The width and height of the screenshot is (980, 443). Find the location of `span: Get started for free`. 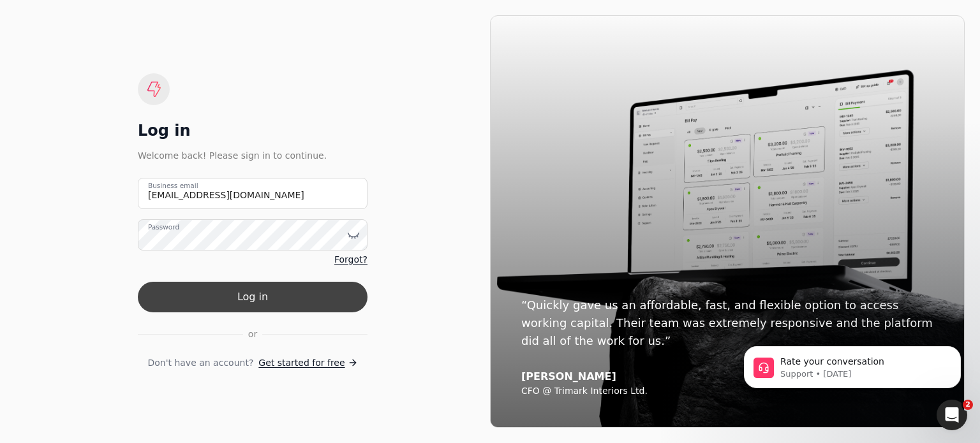

span: Get started for free is located at coordinates (301, 363).